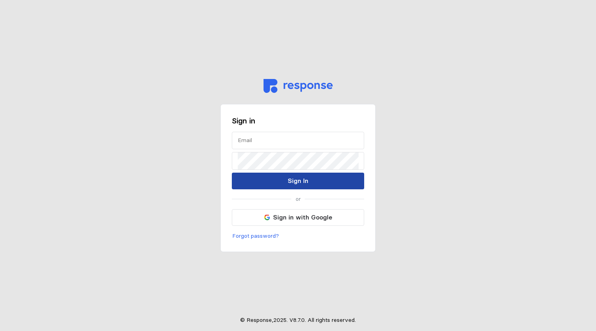  Describe the element at coordinates (298, 140) in the screenshot. I see `input: Email` at that location.